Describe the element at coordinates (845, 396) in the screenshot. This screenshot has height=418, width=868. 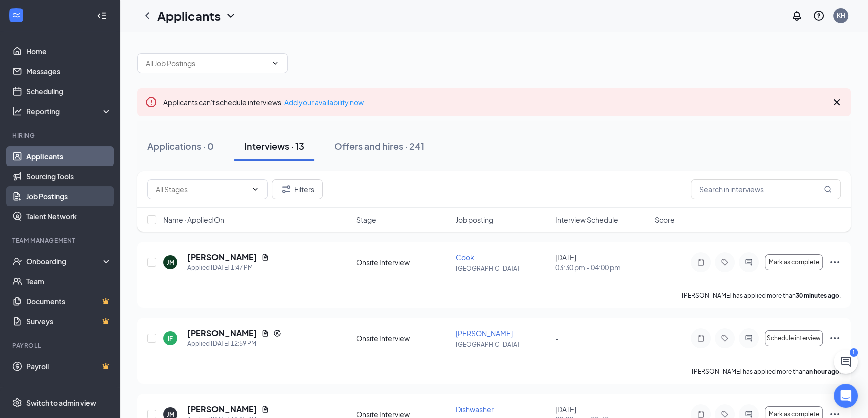
I see `div: Open Intercom Messenger` at that location.